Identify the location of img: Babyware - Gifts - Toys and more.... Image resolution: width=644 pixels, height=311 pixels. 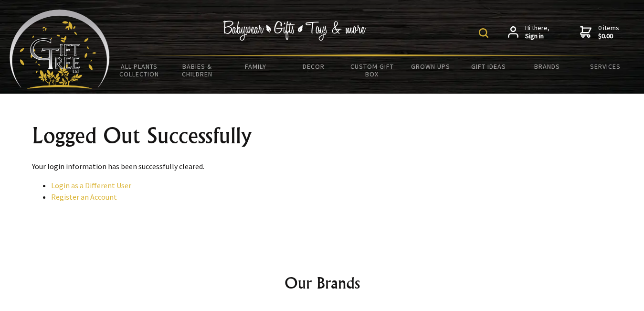
(60, 49).